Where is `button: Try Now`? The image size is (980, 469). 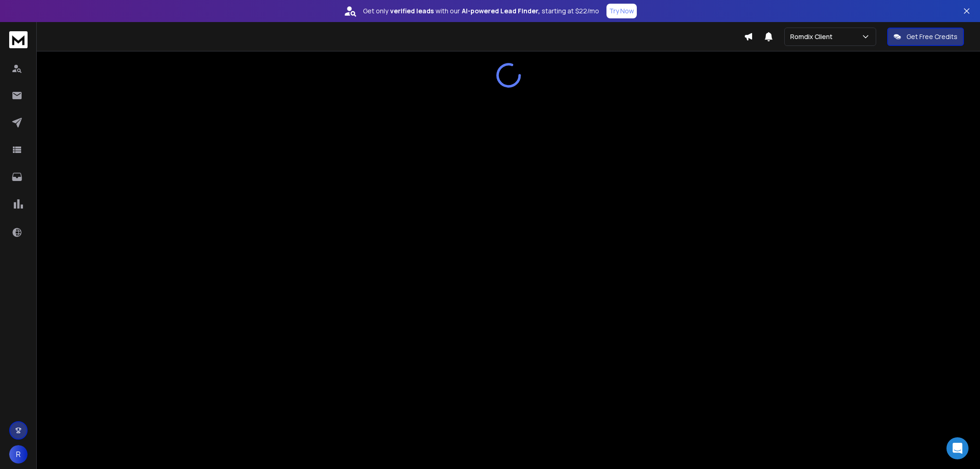 button: Try Now is located at coordinates (622, 11).